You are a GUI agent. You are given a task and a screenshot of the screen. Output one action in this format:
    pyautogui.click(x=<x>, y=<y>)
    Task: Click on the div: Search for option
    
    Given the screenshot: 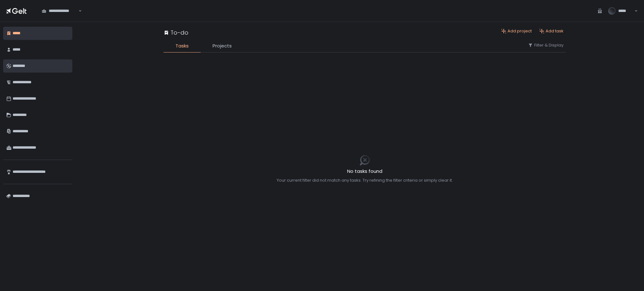 What is the action you would take?
    pyautogui.click(x=60, y=11)
    